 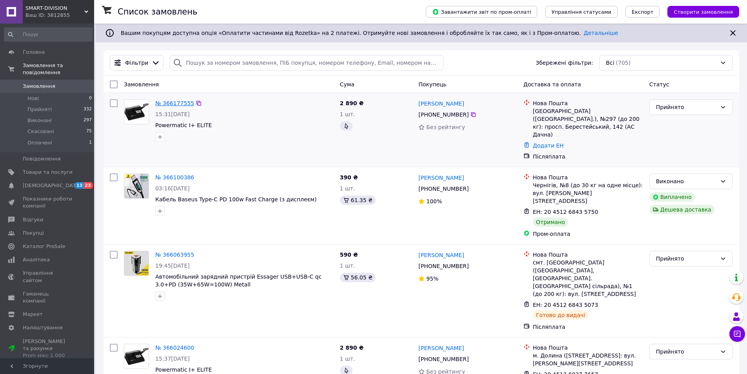 I want to click on span: Завантажити звіт по пром-оплаті, so click(x=481, y=12).